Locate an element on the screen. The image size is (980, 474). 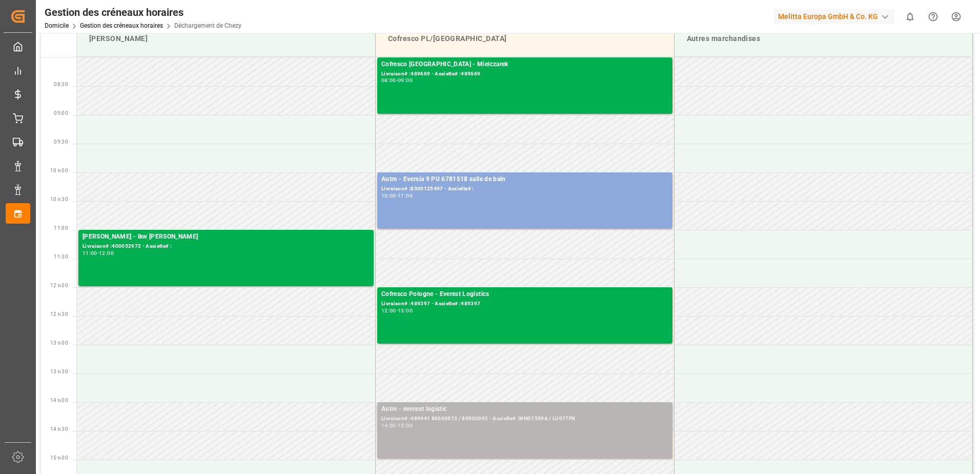
div: Livraison# :489397 - Assiette# :489397 is located at coordinates (525, 303).